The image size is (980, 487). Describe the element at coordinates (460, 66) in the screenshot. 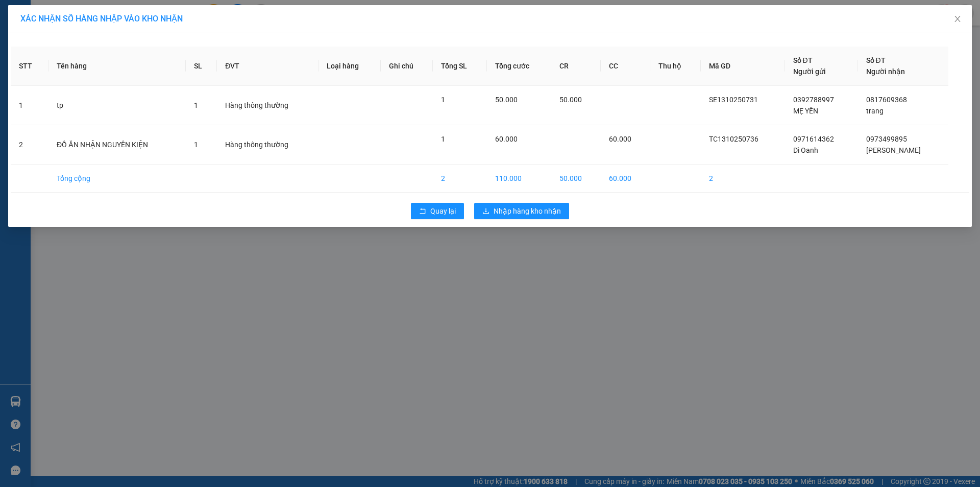

I see `th: Tổng SL` at that location.